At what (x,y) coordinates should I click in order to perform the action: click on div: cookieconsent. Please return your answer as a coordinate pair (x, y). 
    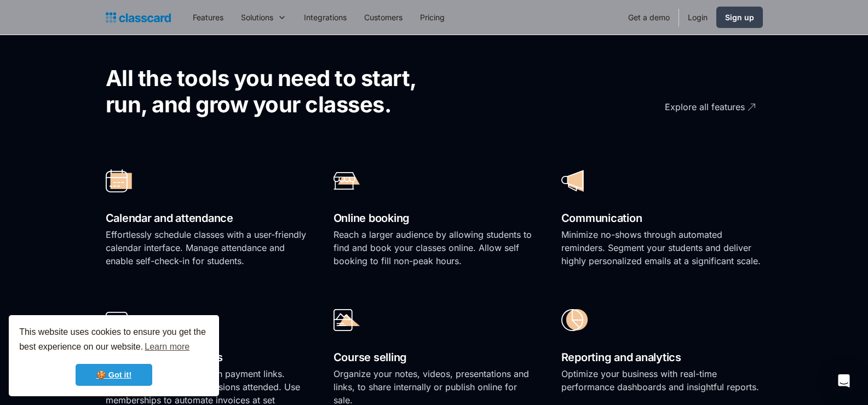
    Looking at the image, I should click on (114, 356).